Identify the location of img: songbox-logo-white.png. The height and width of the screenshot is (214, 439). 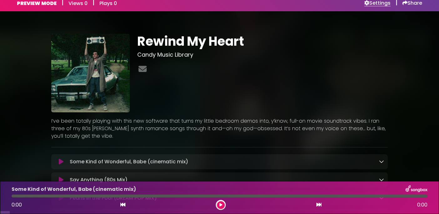
(416, 189).